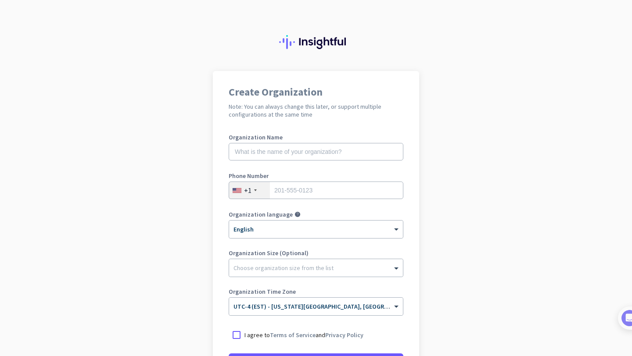 This screenshot has width=632, height=356. Describe the element at coordinates (316, 253) in the screenshot. I see `label: Organization Size (Optional)` at that location.